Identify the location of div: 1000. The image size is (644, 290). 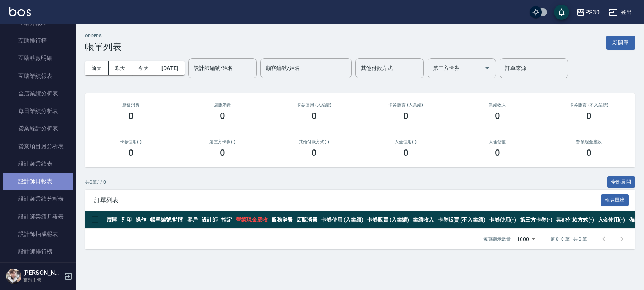
(526, 239).